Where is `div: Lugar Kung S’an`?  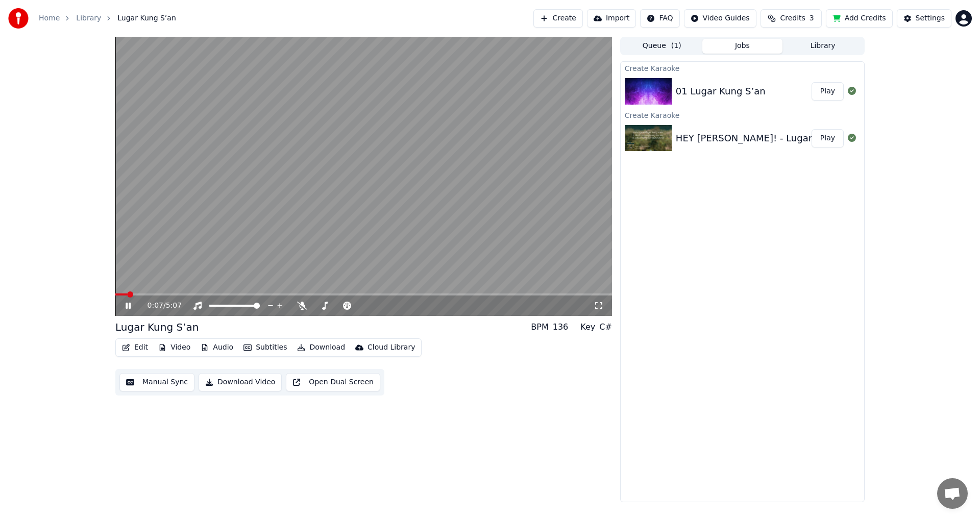
div: Lugar Kung S’an is located at coordinates (157, 327).